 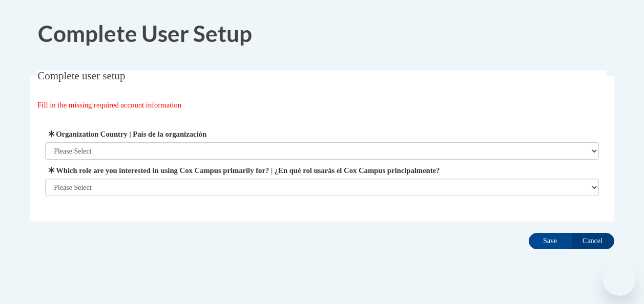 What do you see at coordinates (81, 76) in the screenshot?
I see `span: Complete user setup` at bounding box center [81, 76].